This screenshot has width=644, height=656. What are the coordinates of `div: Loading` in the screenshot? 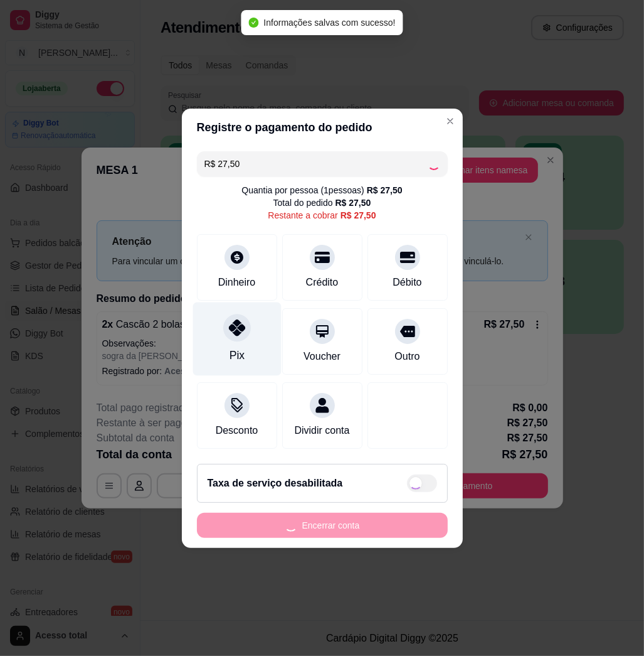 It's located at (434, 164).